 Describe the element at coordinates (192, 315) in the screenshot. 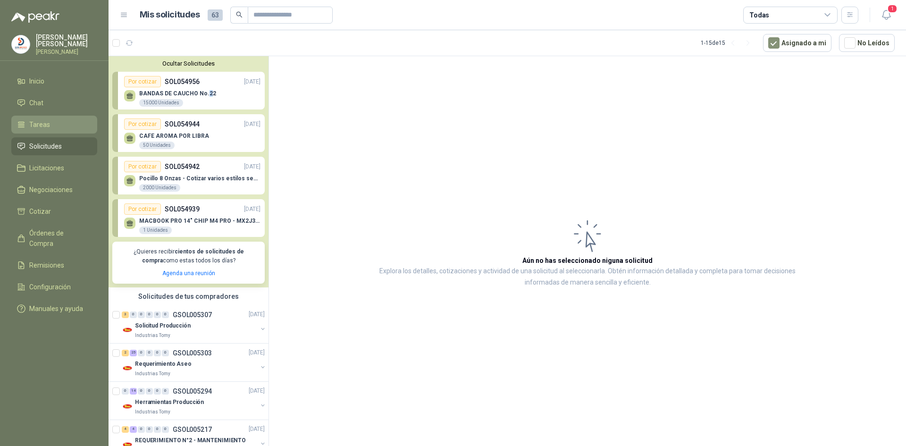

I see `p: GSOL005307` at that location.